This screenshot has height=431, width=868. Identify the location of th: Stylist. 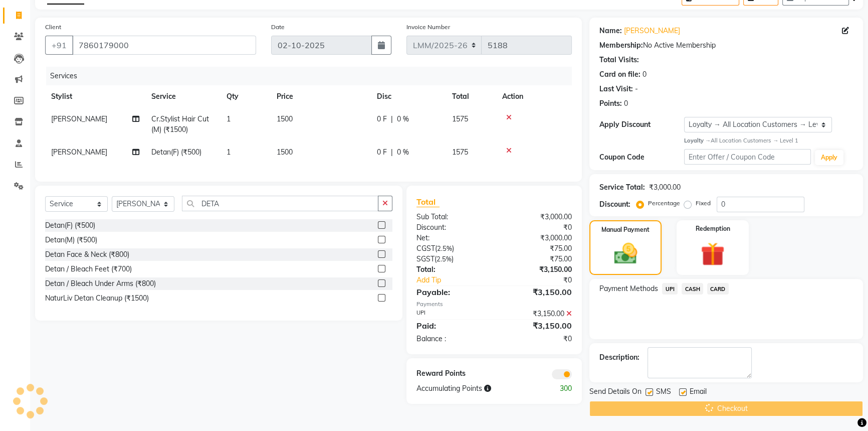
(95, 96).